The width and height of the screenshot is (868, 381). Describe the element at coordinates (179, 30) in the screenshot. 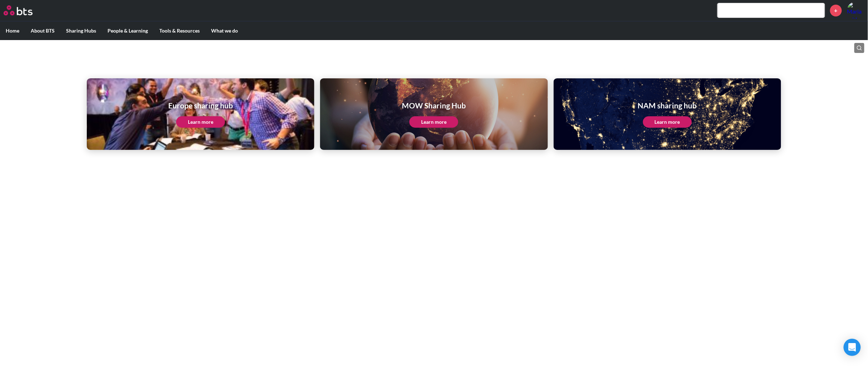

I see `label: Tools & Resources` at that location.